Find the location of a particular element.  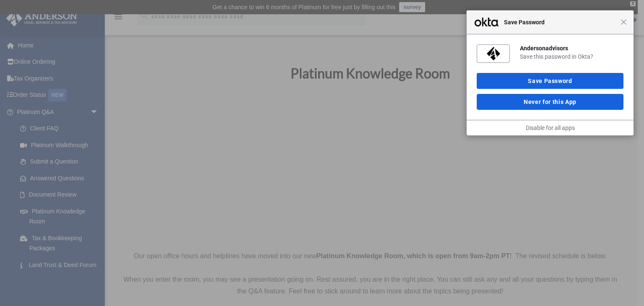

div: Save this password in Okta? is located at coordinates (572, 57).